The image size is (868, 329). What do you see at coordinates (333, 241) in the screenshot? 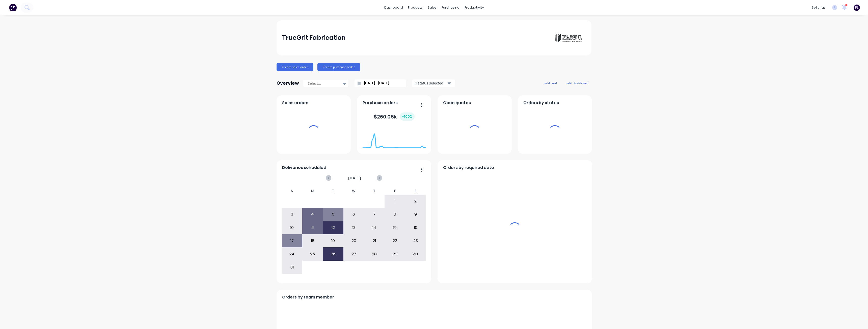
I see `div: 19` at bounding box center [333, 241].